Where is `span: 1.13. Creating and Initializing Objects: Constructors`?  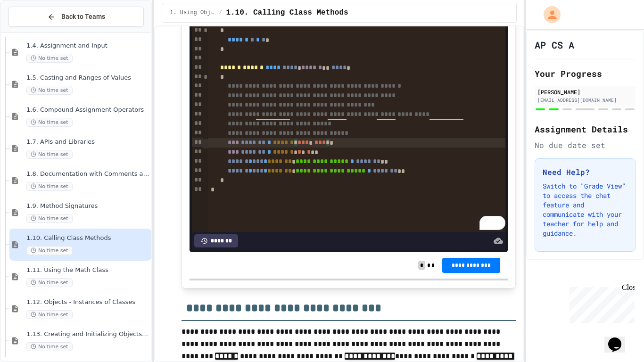
span: 1.13. Creating and Initializing Objects: Constructors is located at coordinates (88, 334).